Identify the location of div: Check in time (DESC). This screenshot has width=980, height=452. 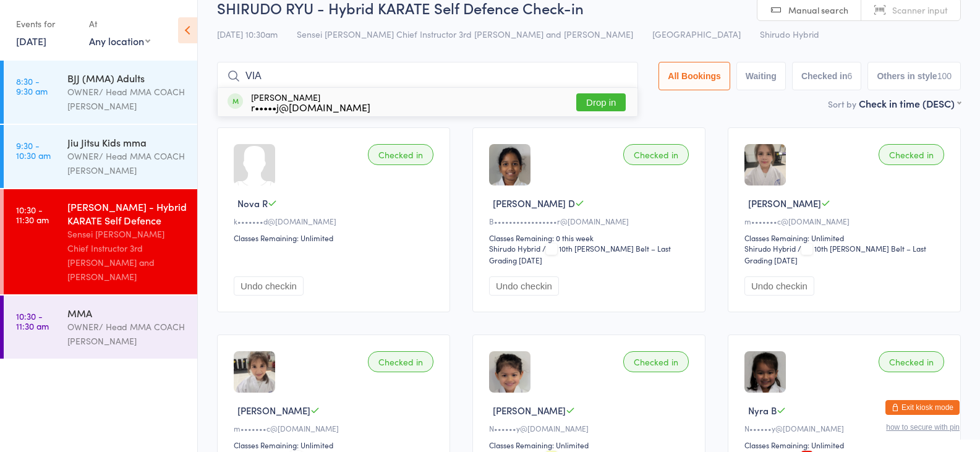
(909, 103).